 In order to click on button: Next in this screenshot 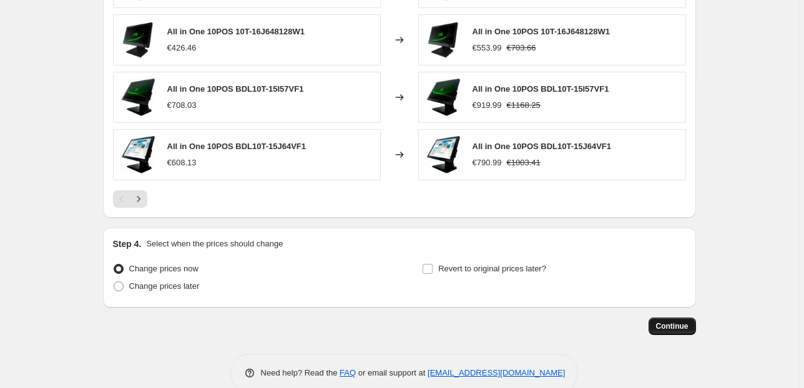, I will do `click(139, 199)`.